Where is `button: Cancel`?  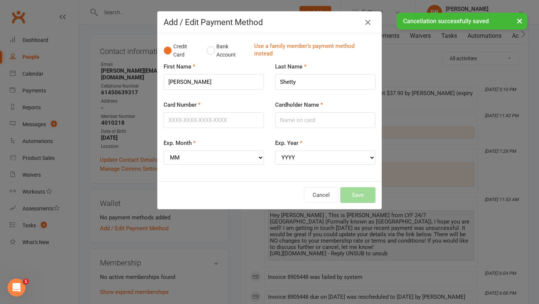
button: Cancel is located at coordinates (321, 195).